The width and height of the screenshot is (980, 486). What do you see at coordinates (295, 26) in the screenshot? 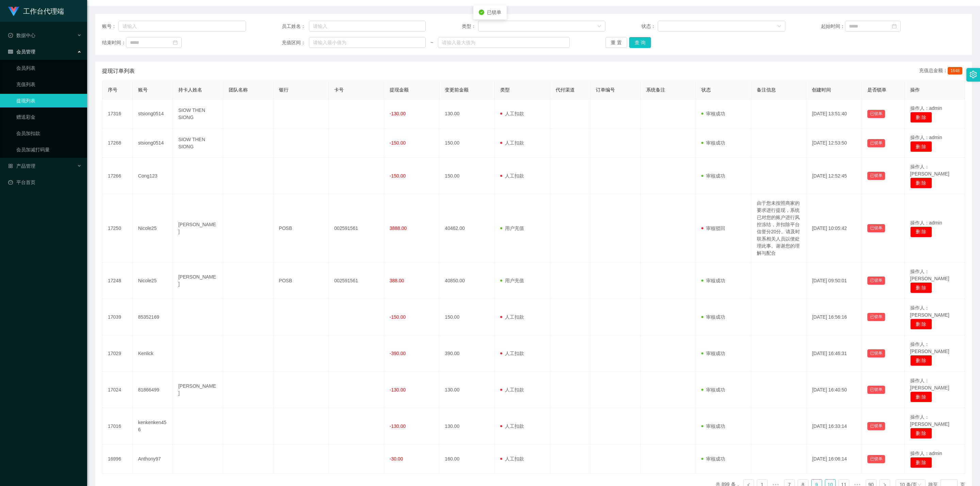
I see `span: 员工姓名：` at bounding box center [295, 26].